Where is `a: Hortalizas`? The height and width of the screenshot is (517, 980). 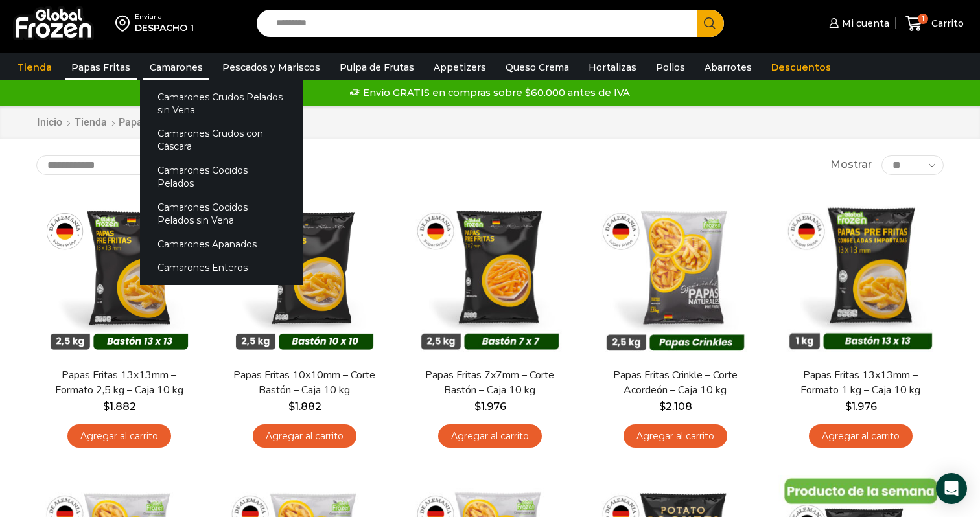 a: Hortalizas is located at coordinates (613, 67).